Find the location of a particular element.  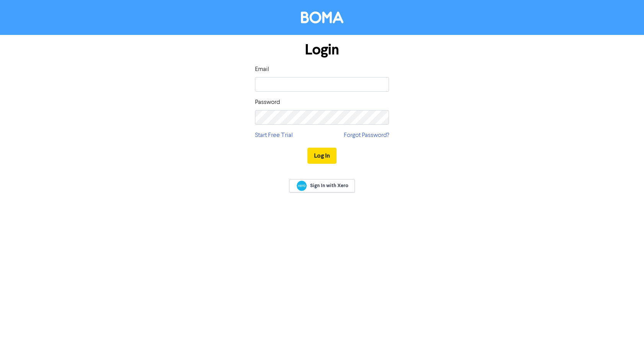

label: Email is located at coordinates (262, 70).